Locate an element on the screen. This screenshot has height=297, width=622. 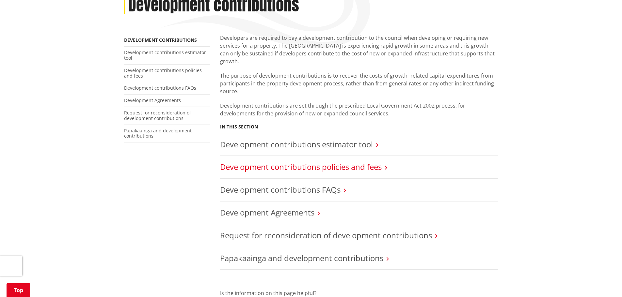
a: Top is located at coordinates (18, 290).